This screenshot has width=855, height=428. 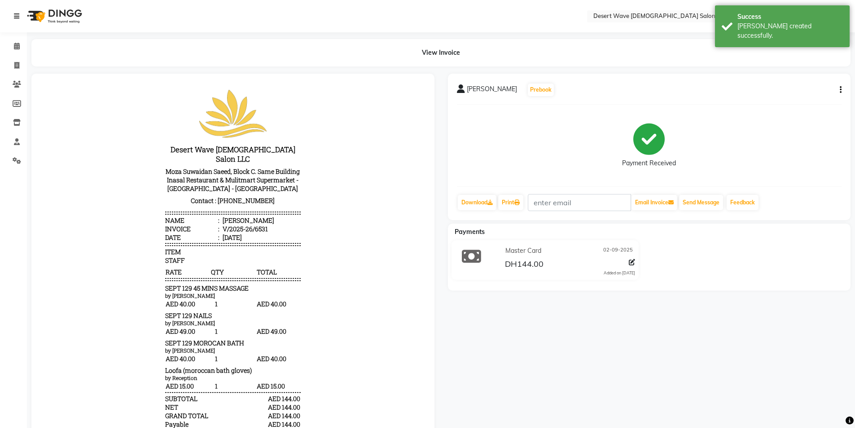 I want to click on span: STAFF, so click(x=135, y=177).